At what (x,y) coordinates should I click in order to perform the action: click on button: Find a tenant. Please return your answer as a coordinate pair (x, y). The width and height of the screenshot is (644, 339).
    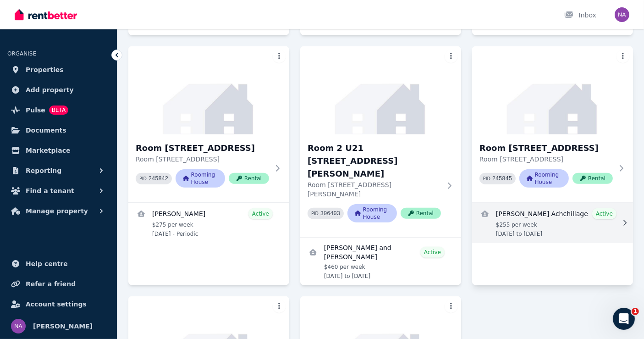
    Looking at the image, I should click on (58, 191).